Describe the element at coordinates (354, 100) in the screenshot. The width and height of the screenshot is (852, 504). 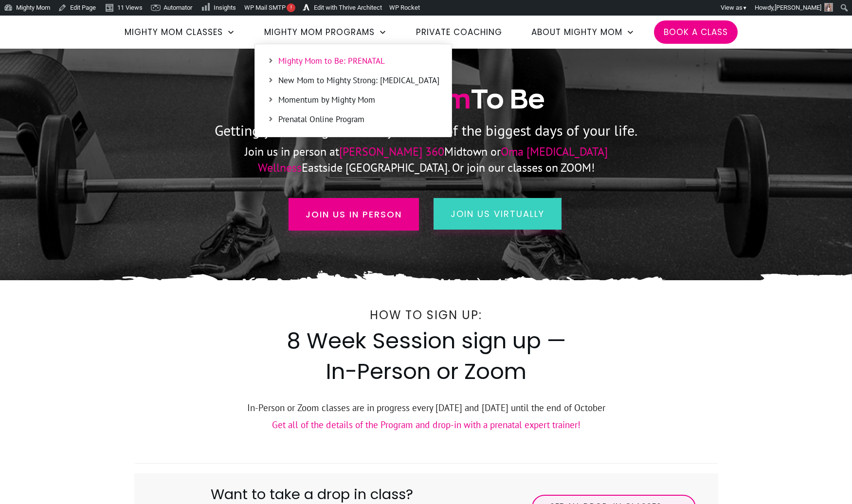
I see `a: Momentum by Mighty Mom` at that location.